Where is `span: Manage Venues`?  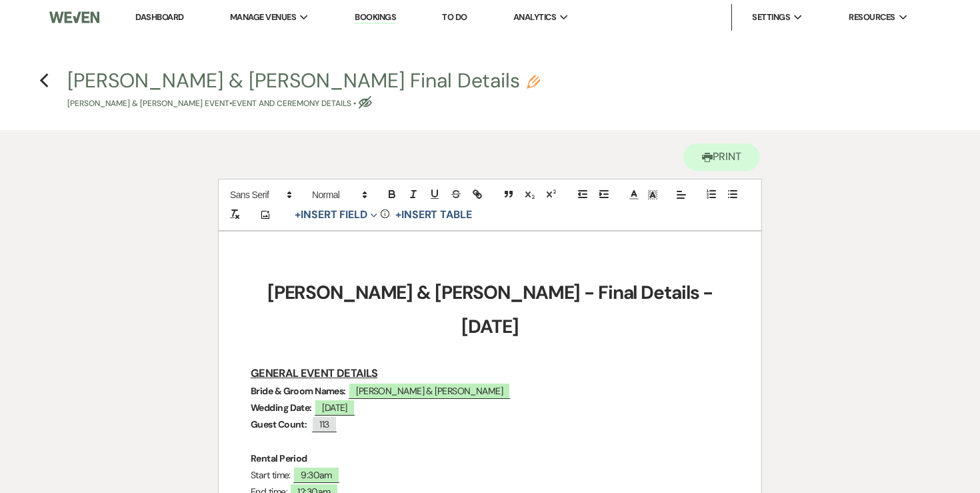 span: Manage Venues is located at coordinates (262, 18).